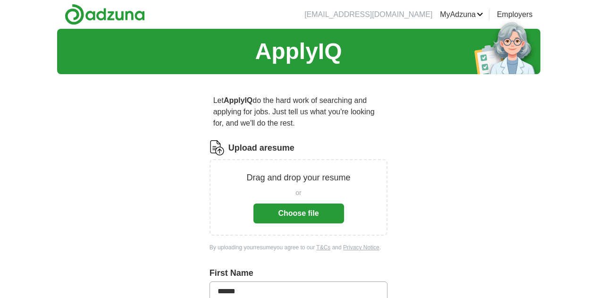 This screenshot has height=298, width=597. Describe the element at coordinates (323, 247) in the screenshot. I see `a: T&Cs` at that location.